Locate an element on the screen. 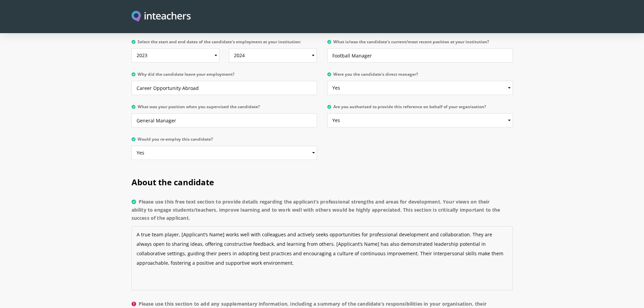 Image resolution: width=644 pixels, height=308 pixels. label: Why did the candidate leave your employment? is located at coordinates (224, 77).